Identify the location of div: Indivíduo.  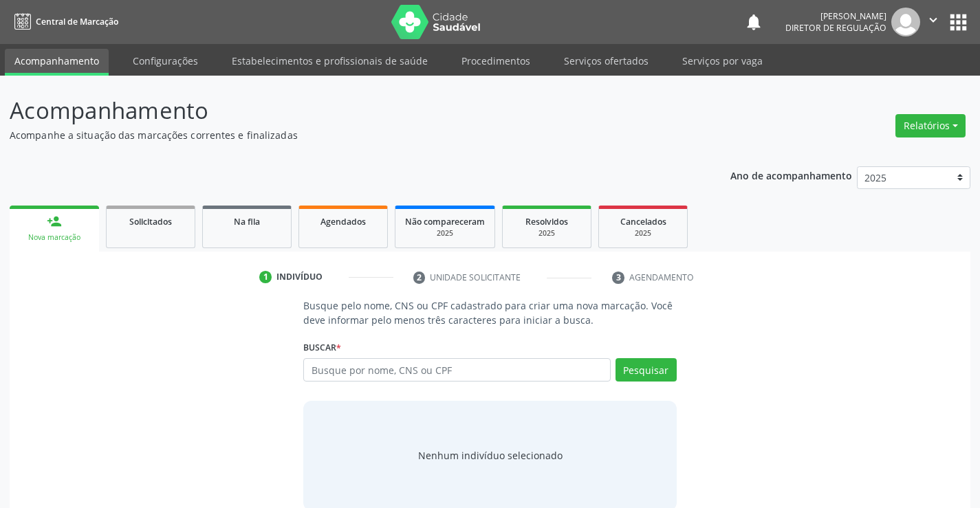
(299, 277).